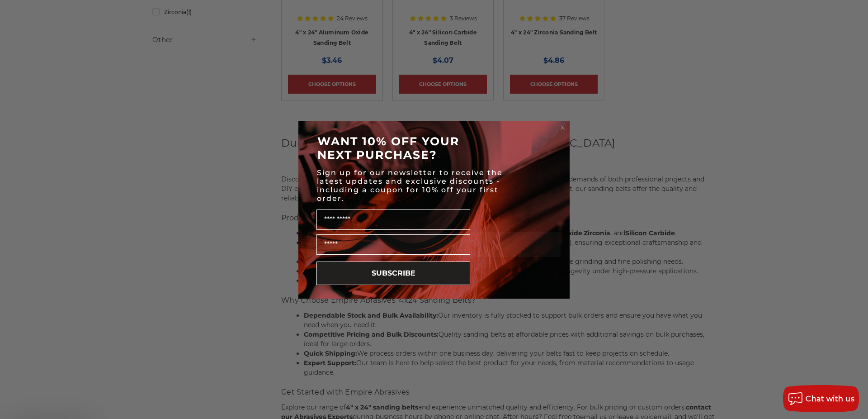 The width and height of the screenshot is (868, 419). Describe the element at coordinates (388, 148) in the screenshot. I see `span: WANT 10% OFF YOUR NEXT PURCHASE?` at that location.